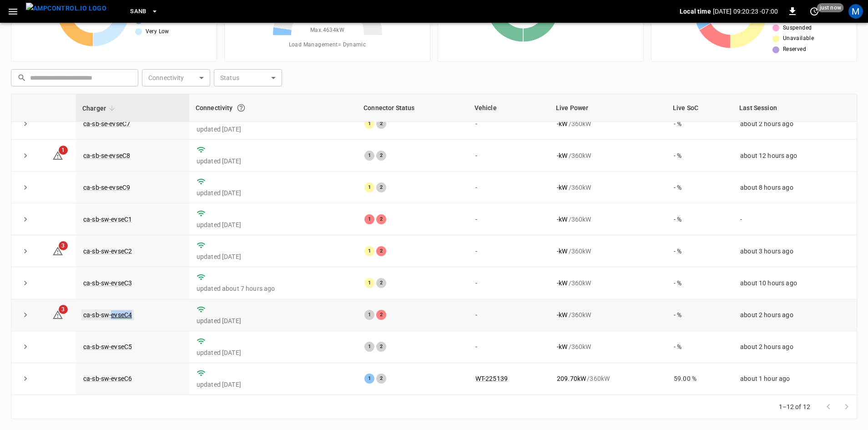 The image size is (868, 430). What do you see at coordinates (795, 283) in the screenshot?
I see `td: about 10 hours ago` at bounding box center [795, 283].